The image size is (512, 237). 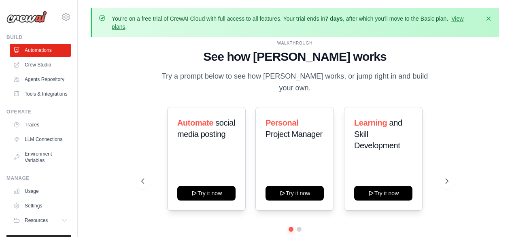 I want to click on img: Logo, so click(x=27, y=17).